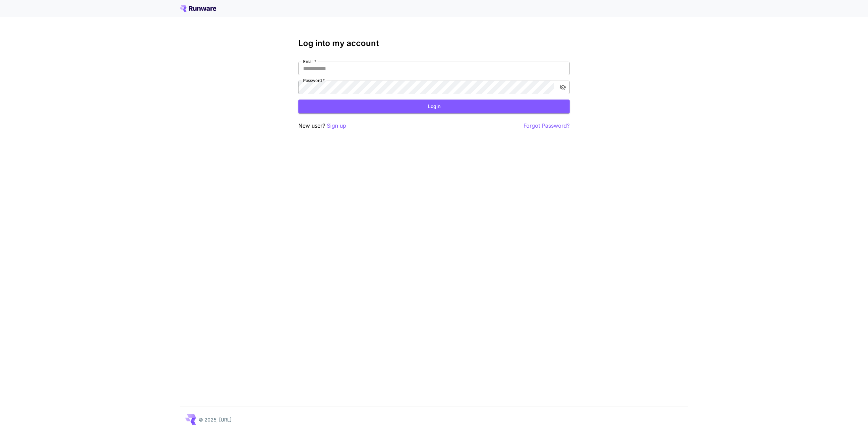  Describe the element at coordinates (314, 80) in the screenshot. I see `label: Password` at that location.